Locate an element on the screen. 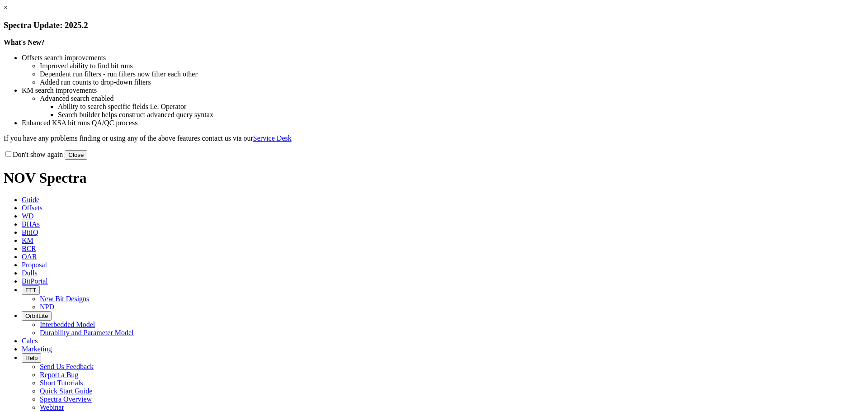  a: New Bit Designs is located at coordinates (64, 298).